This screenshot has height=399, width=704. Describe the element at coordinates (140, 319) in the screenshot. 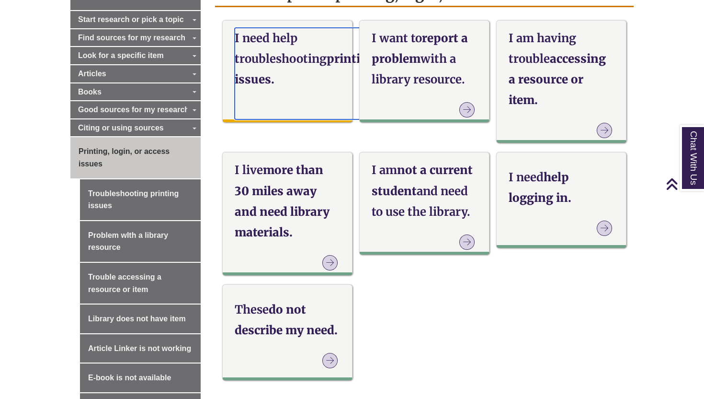

I see `a: Library does not have item` at that location.